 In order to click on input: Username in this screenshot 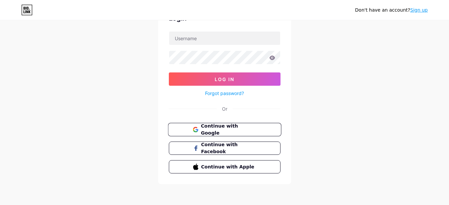, I will do `click(224, 38)`.